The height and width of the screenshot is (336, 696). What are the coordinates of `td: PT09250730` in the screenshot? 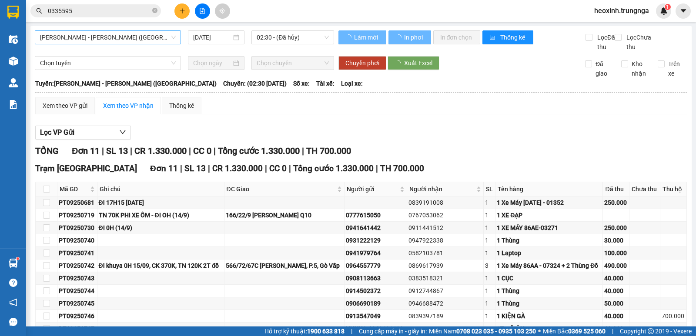 It's located at (77, 228).